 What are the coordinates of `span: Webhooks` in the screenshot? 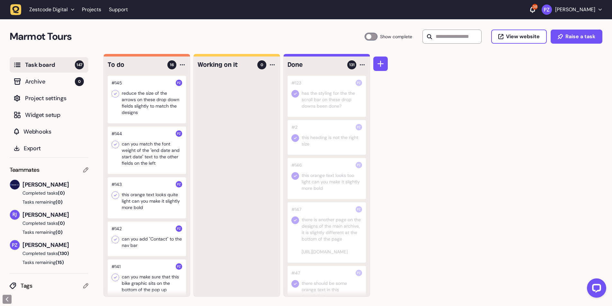 It's located at (54, 132).